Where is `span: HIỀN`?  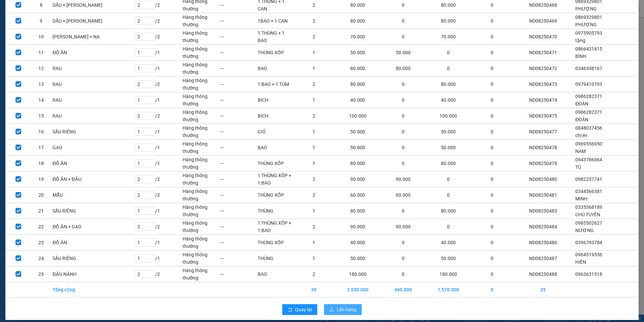 span: HIỀN is located at coordinates (581, 262).